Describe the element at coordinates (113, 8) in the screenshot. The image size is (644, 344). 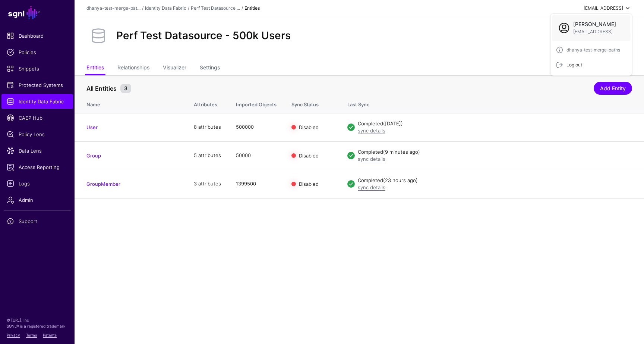
I see `a: dhanya-test-merge-pat...` at that location.